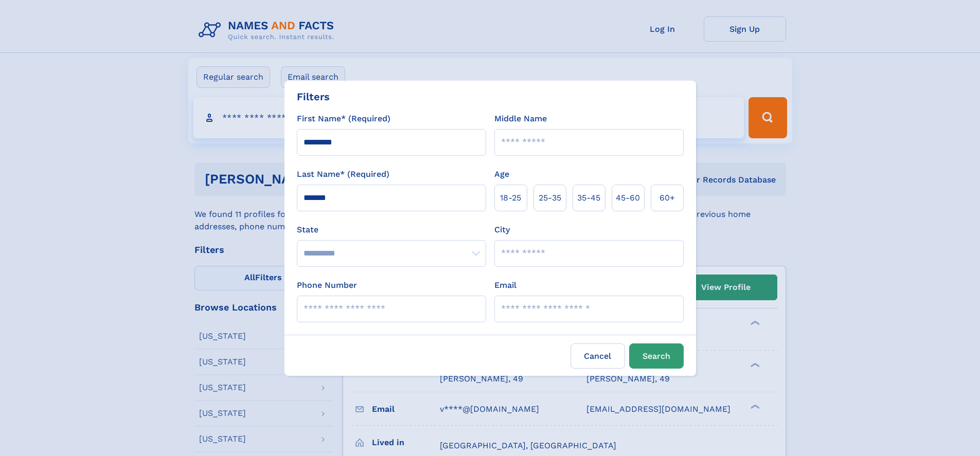  Describe the element at coordinates (327, 286) in the screenshot. I see `label: Phone Number` at that location.